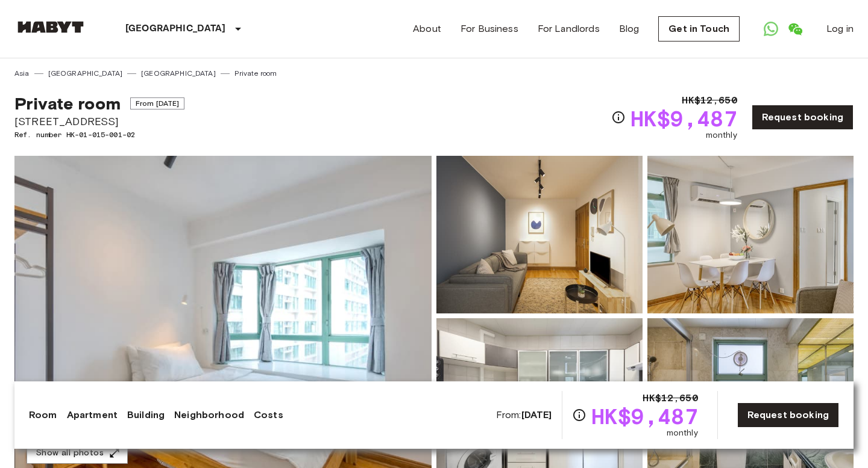  What do you see at coordinates (523, 415) in the screenshot?
I see `span: From:` at bounding box center [523, 415].